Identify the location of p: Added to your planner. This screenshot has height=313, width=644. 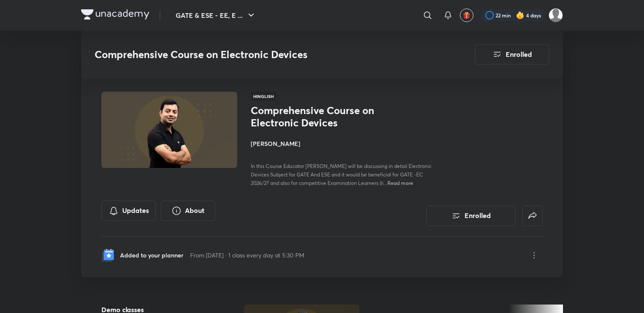
(152, 255).